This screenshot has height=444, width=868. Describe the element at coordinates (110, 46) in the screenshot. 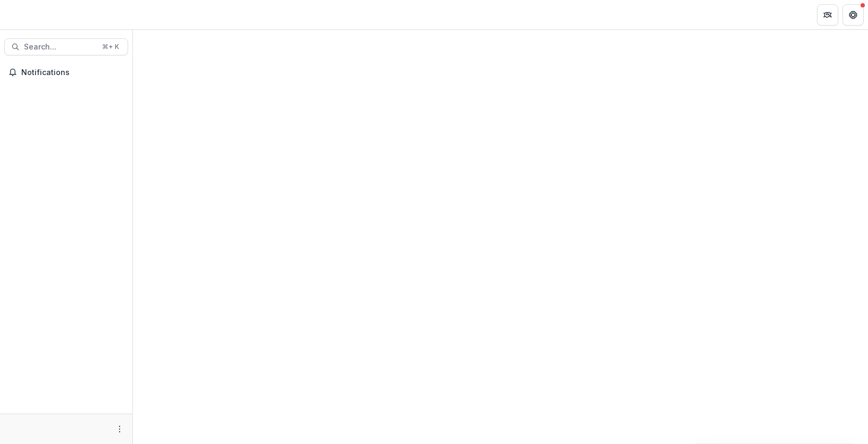

I see `div: ⌘ + K` at that location.